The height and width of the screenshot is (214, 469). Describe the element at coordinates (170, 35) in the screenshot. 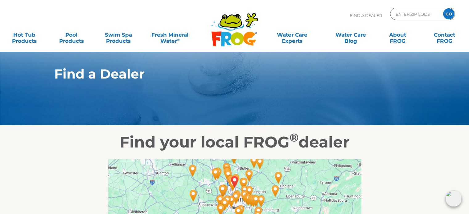

I see `a: Fresh MineralWater∞` at that location.